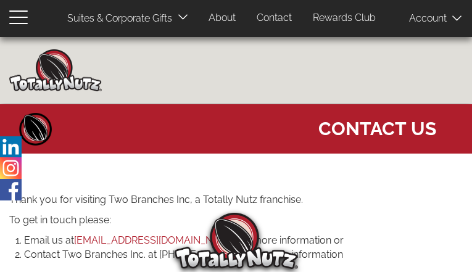  I want to click on li: Email us at for more information or, so click(243, 241).